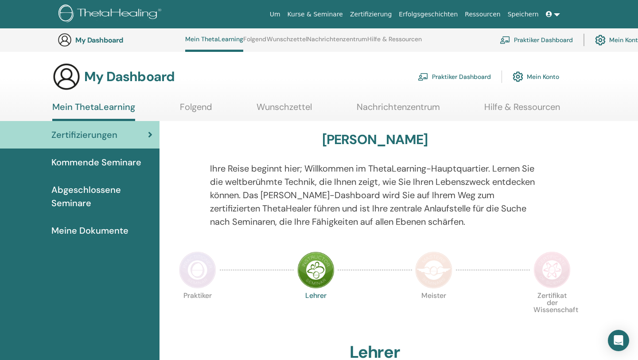  Describe the element at coordinates (523, 14) in the screenshot. I see `a: Speichern` at that location.